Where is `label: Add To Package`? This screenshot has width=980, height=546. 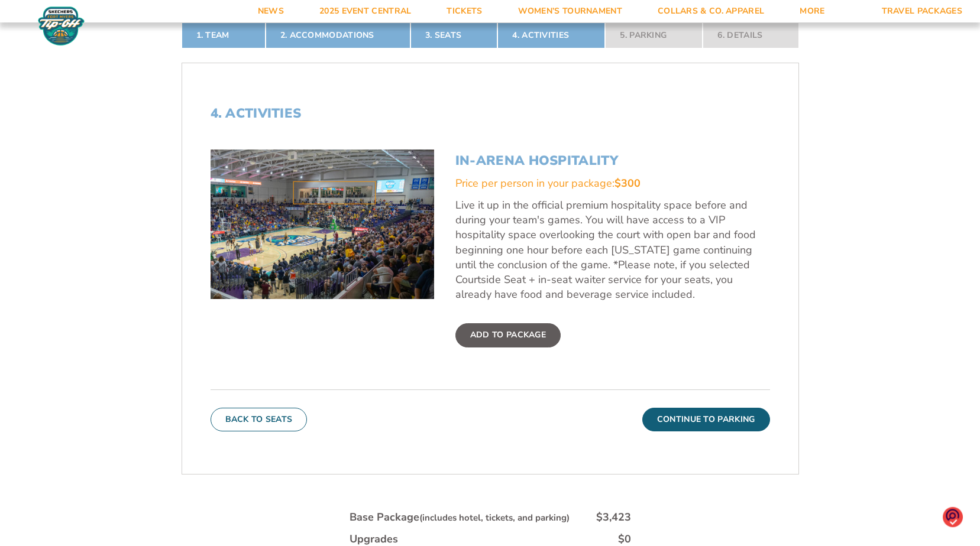 label: Add To Package is located at coordinates (508, 335).